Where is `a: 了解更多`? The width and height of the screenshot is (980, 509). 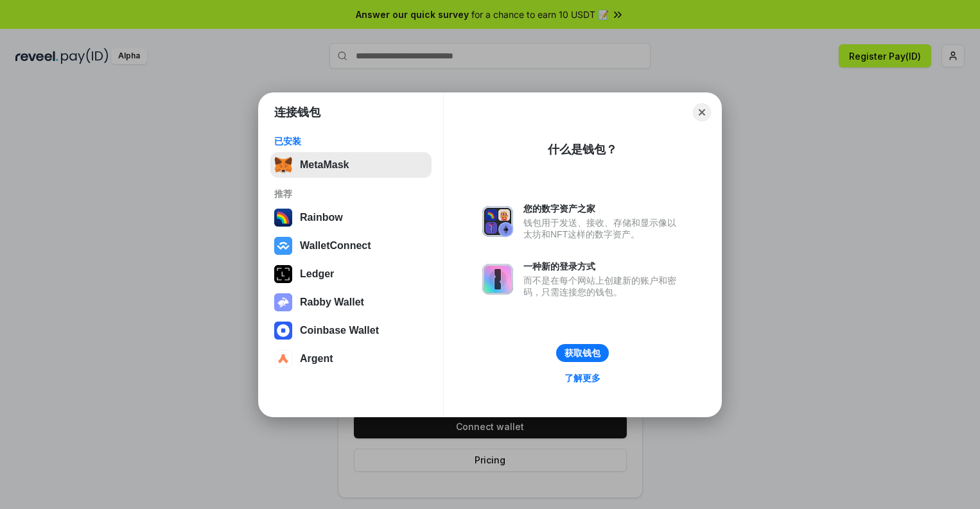
a: 了解更多 is located at coordinates (583, 378).